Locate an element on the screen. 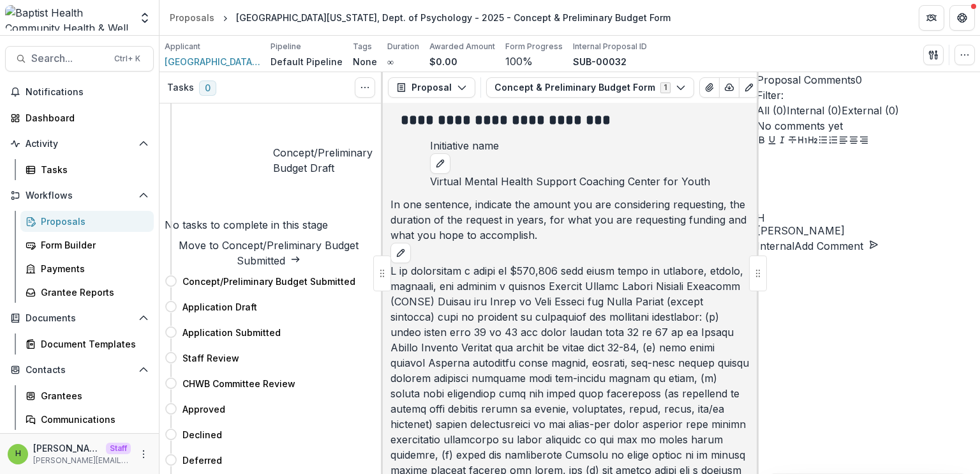  p: None is located at coordinates (365, 62).